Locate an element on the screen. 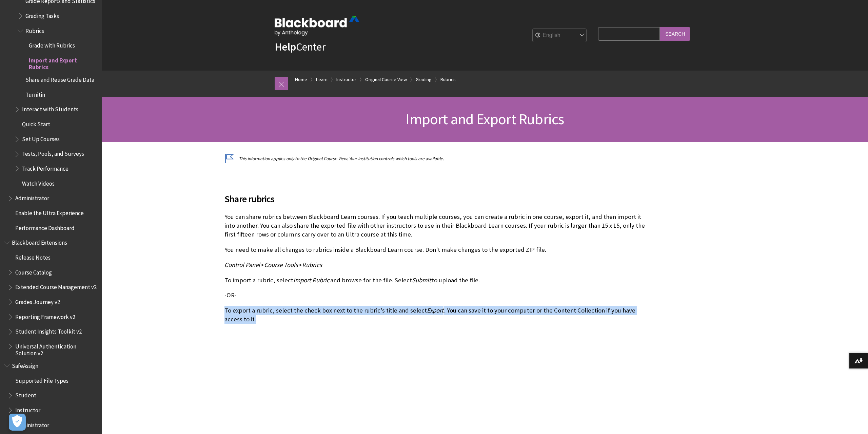 The width and height of the screenshot is (868, 434). a: Learn is located at coordinates (322, 79).